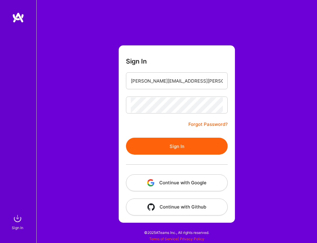 This screenshot has width=317, height=243. What do you see at coordinates (192, 239) in the screenshot?
I see `a: Privacy Policy` at bounding box center [192, 239].